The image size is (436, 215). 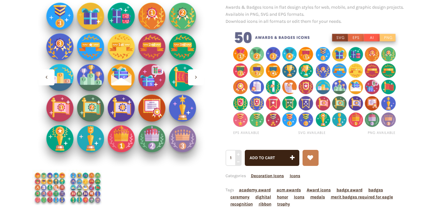 I want to click on button: Add to cart, so click(x=272, y=158).